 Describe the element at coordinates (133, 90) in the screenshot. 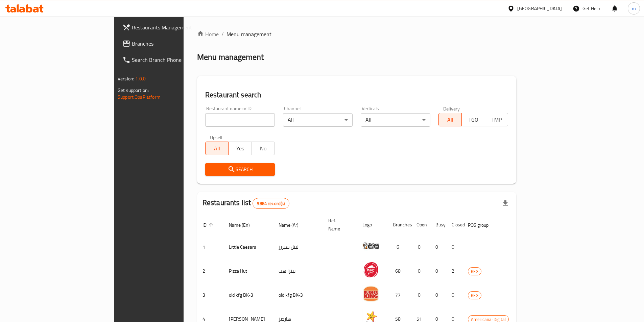

I see `span: Get support on:` at that location.